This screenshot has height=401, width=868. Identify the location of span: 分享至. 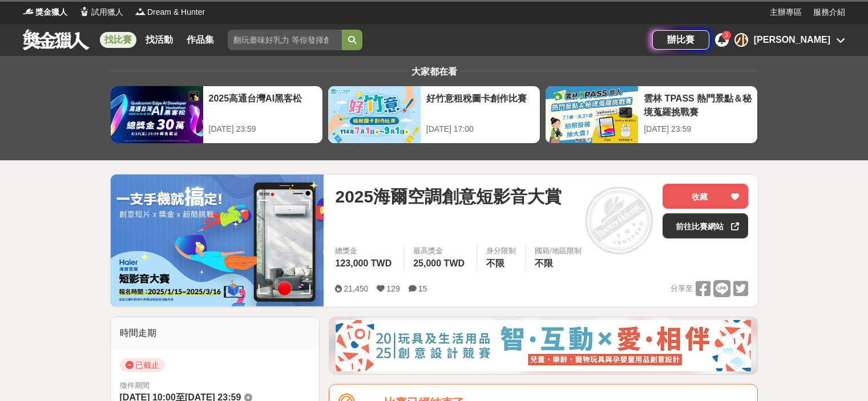
(681, 288).